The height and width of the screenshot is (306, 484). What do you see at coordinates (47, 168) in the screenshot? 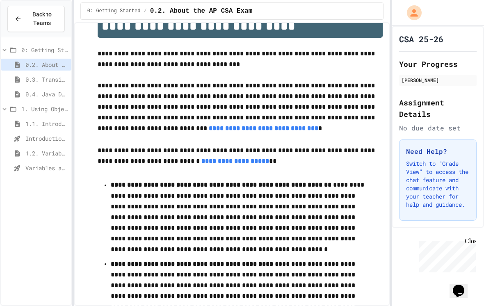
I see `span: Variables and Data Types - Quiz` at bounding box center [47, 168].